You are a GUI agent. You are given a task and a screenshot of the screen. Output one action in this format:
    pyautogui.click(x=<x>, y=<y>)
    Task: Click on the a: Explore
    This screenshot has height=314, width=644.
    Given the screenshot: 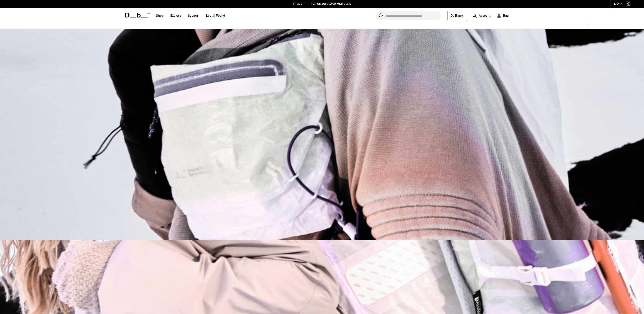 What is the action you would take?
    pyautogui.click(x=176, y=16)
    